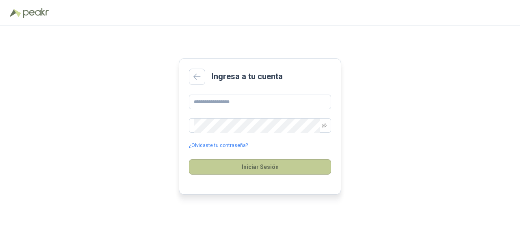 This screenshot has width=520, height=227. Describe the element at coordinates (15, 13) in the screenshot. I see `img: Logo` at that location.